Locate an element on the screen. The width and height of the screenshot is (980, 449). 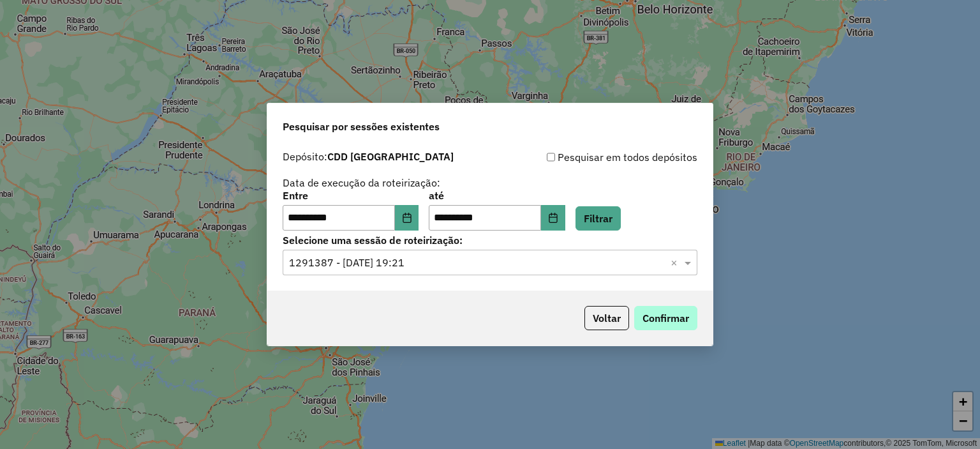
label: Depósito: is located at coordinates (368, 156).